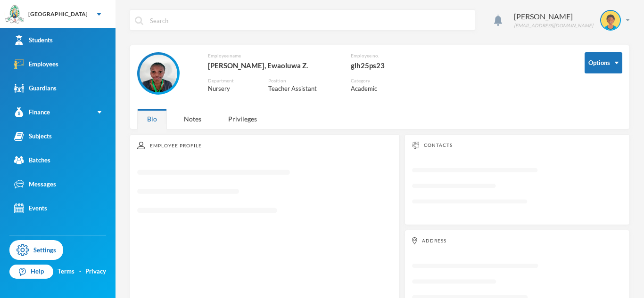 This screenshot has width=644, height=298. What do you see at coordinates (32, 160) in the screenshot?
I see `div: Batches` at bounding box center [32, 160].